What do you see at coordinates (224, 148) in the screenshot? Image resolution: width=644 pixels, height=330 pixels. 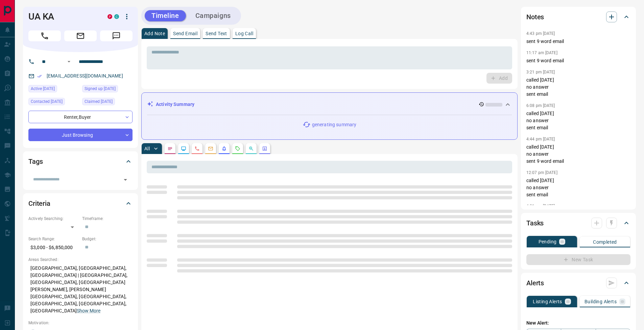 I see `svg: Listing Alerts` at bounding box center [224, 148].